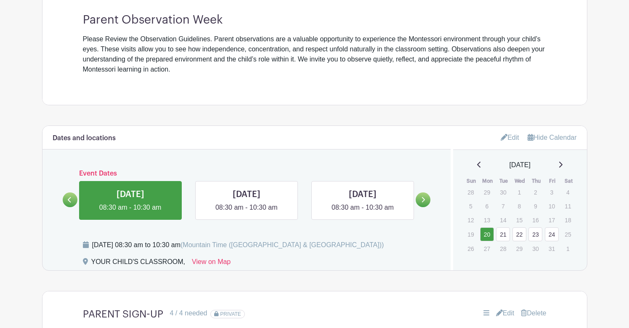 Image resolution: width=629 pixels, height=328 pixels. Describe the element at coordinates (568, 234) in the screenshot. I see `p: 25` at that location.